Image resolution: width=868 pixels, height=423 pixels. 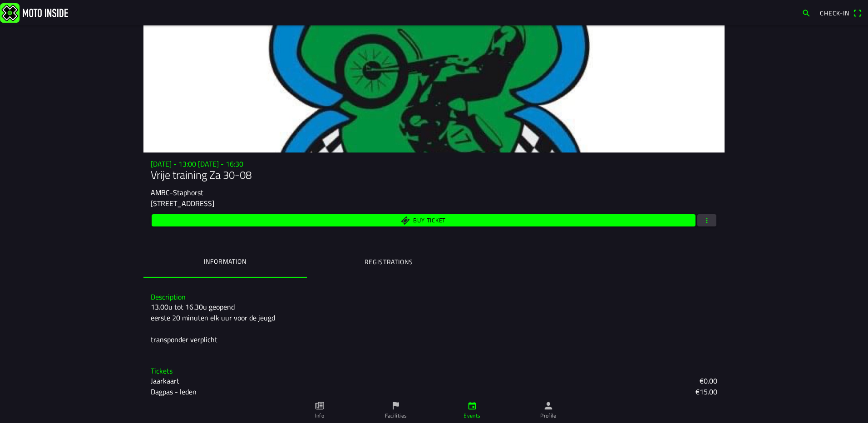 I want to click on h1: Vrije training Za 30-08, so click(x=434, y=175).